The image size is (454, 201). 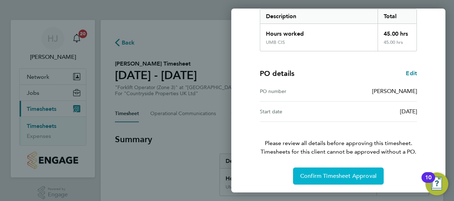 What do you see at coordinates (397, 16) in the screenshot?
I see `div: Total` at bounding box center [397, 16].